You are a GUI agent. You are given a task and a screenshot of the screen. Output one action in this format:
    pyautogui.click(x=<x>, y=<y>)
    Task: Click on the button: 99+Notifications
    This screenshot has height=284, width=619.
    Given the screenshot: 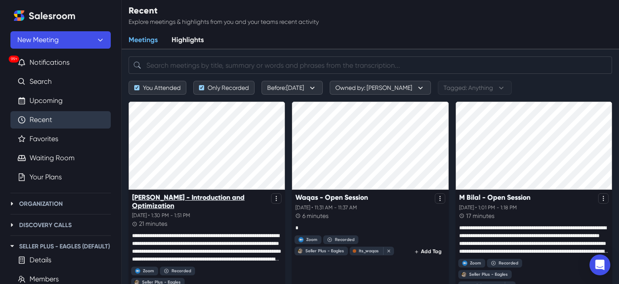 What is the action you would take?
    pyautogui.click(x=60, y=63)
    